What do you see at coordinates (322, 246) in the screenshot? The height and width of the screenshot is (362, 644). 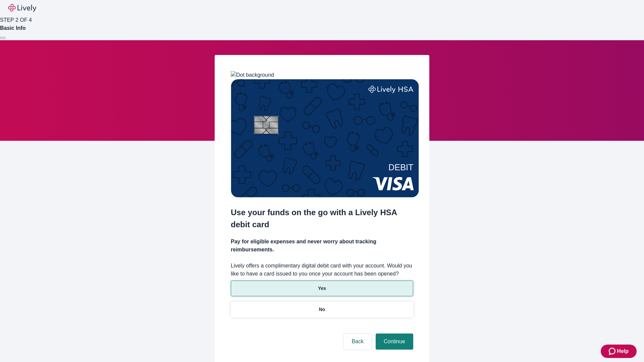 I see `h4: Pay for eligible expenses and never worry about tracking reimbursements.` at bounding box center [322, 246].